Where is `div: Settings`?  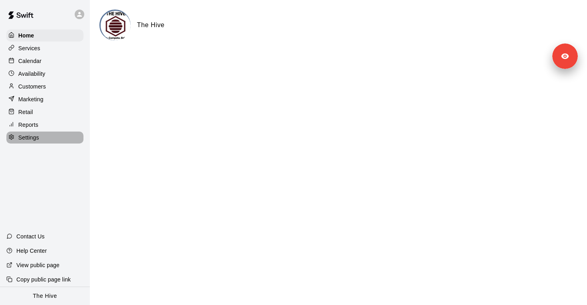
div: Settings is located at coordinates (45, 138).